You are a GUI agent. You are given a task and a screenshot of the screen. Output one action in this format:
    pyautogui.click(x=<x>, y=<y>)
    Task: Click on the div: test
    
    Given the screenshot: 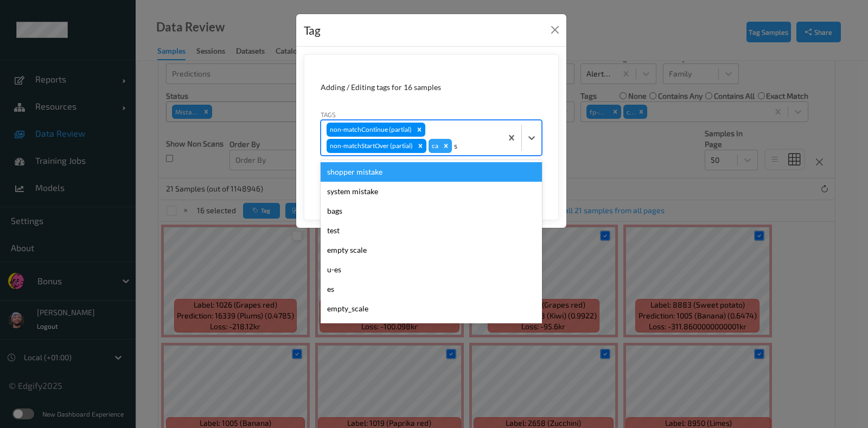 What is the action you would take?
    pyautogui.click(x=431, y=230)
    